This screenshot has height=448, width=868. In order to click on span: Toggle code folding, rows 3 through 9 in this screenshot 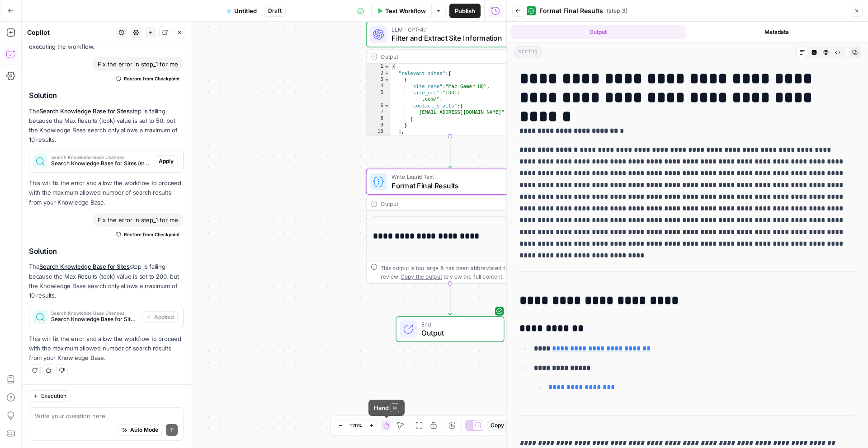, I will do `click(386, 80)`.